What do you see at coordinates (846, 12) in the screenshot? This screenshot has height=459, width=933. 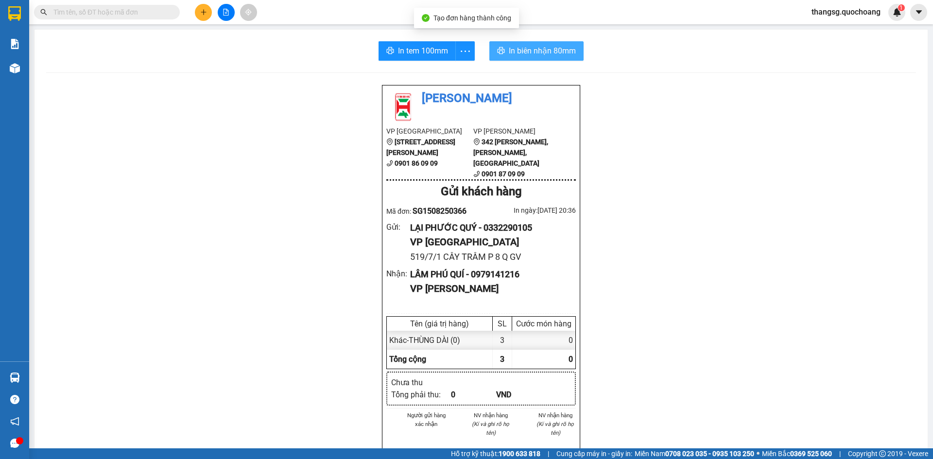 I see `span: thangsg.quochoang` at bounding box center [846, 12].